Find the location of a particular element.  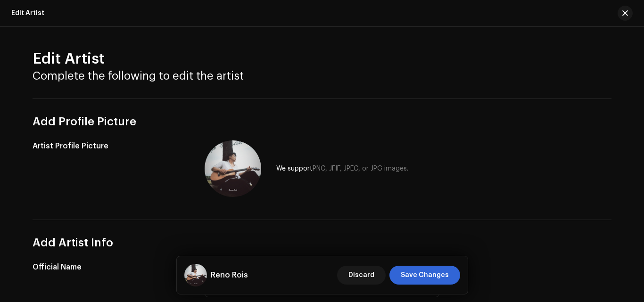

h2: Edit Artist is located at coordinates (322, 59).